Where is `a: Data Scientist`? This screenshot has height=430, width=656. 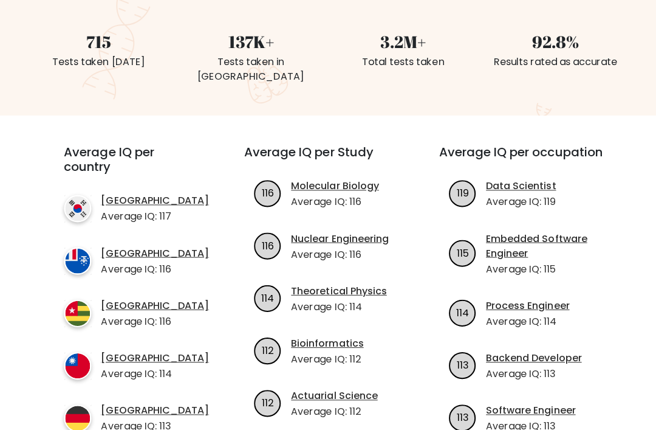
a: Data Scientist is located at coordinates (521, 186).